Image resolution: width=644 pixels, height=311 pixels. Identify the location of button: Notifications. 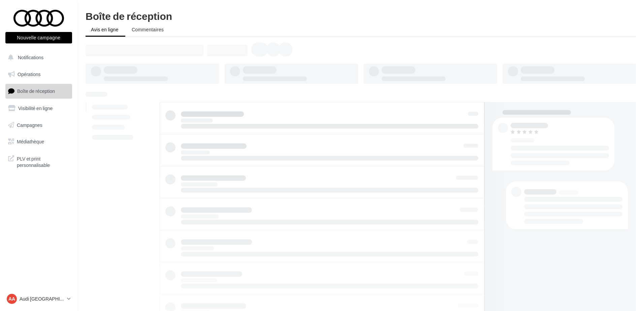
(38, 58).